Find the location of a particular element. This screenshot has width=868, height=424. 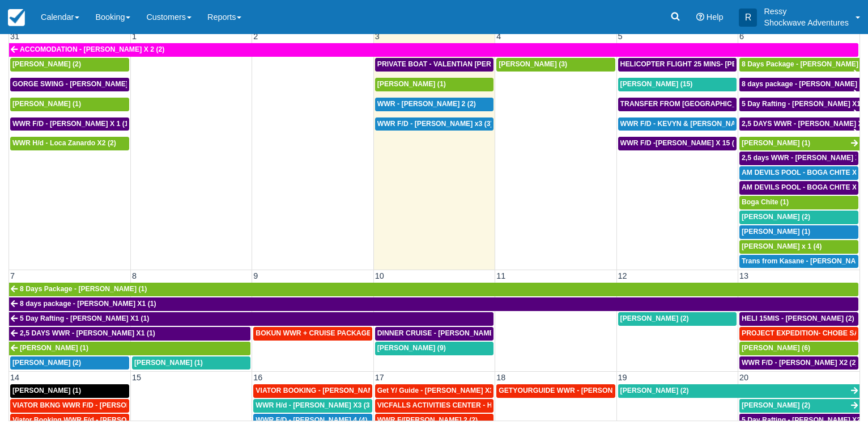

span: 11 is located at coordinates (501, 276).